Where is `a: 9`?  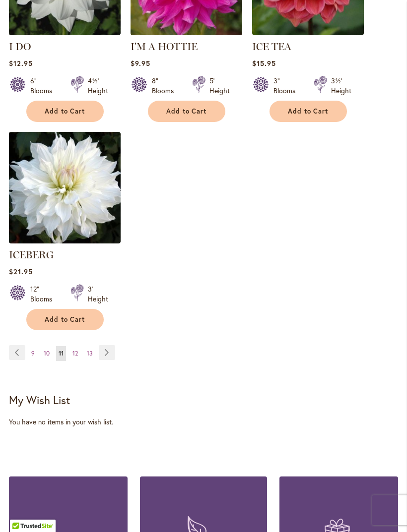 a: 9 is located at coordinates (33, 353).